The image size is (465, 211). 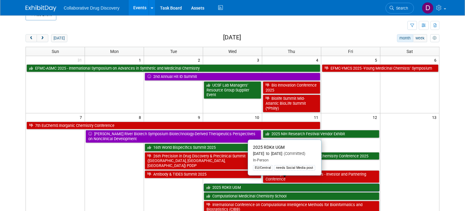 I want to click on span: 6, so click(x=436, y=60).